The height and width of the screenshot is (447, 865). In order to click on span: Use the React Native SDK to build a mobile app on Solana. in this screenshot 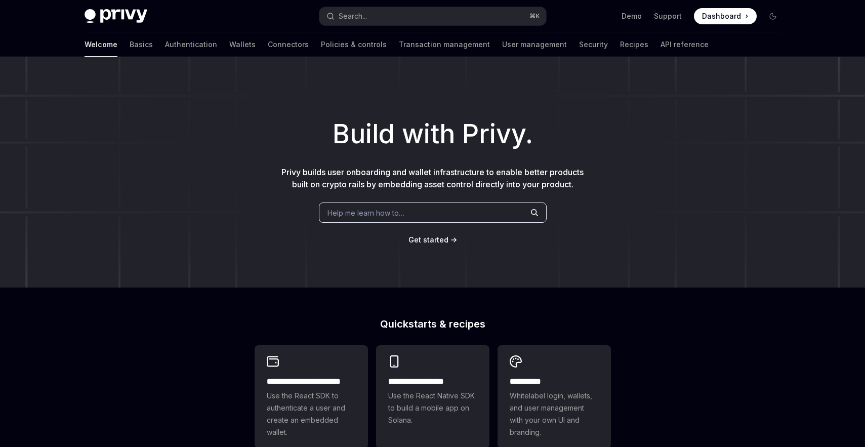, I will do `click(433, 408)`.